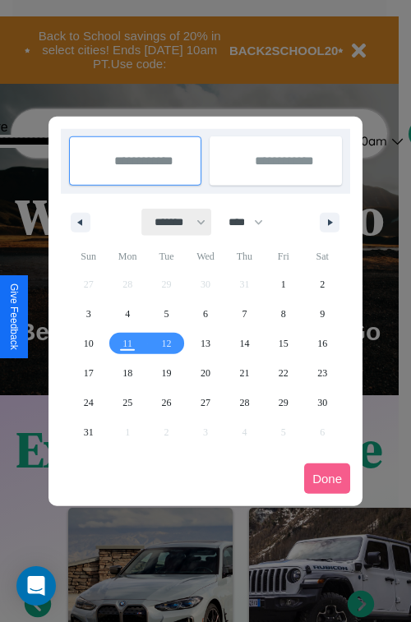  What do you see at coordinates (327, 478) in the screenshot?
I see `button: Done` at bounding box center [327, 478].